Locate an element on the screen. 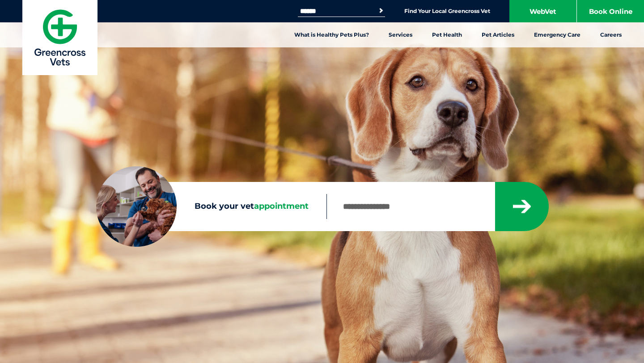 This screenshot has height=363, width=644. a: Careers is located at coordinates (611, 35).